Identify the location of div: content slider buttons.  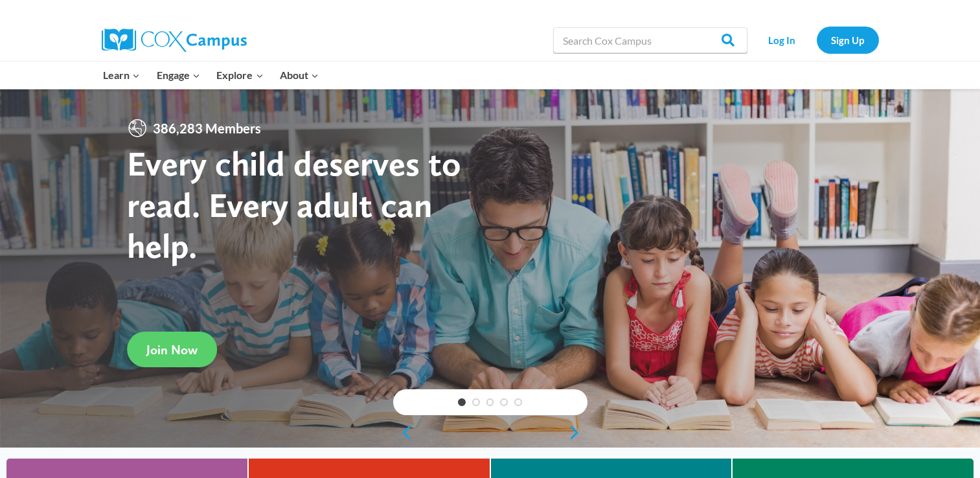
(490, 433).